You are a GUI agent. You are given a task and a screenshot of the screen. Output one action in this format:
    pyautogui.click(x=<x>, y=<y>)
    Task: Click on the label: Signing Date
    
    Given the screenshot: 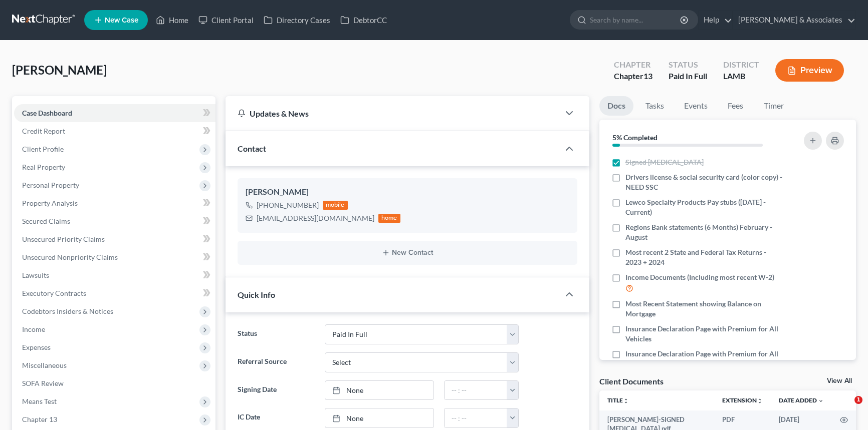 What is the action you would take?
    pyautogui.click(x=276, y=391)
    